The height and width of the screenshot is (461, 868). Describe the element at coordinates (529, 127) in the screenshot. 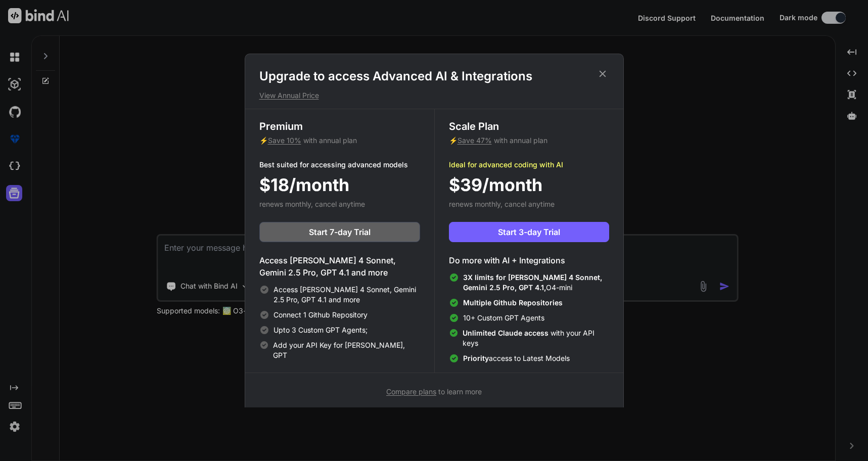

I see `h3: Scale Plan` at that location.